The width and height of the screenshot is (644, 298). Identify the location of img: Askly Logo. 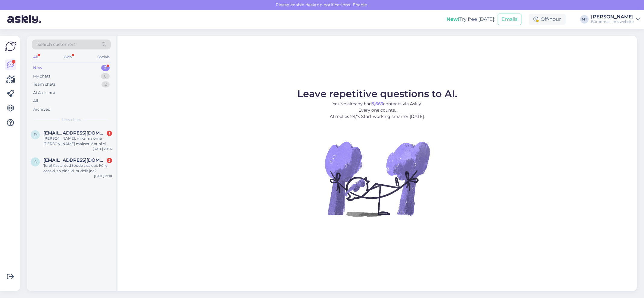
(11, 46).